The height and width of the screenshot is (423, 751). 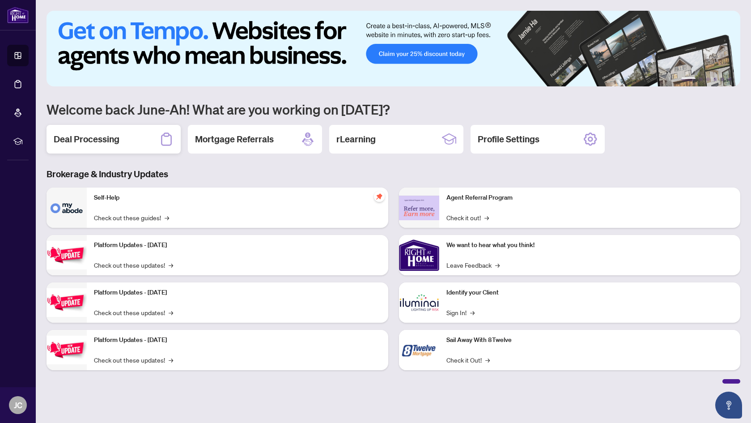 I want to click on a: Check it Out!→, so click(x=468, y=360).